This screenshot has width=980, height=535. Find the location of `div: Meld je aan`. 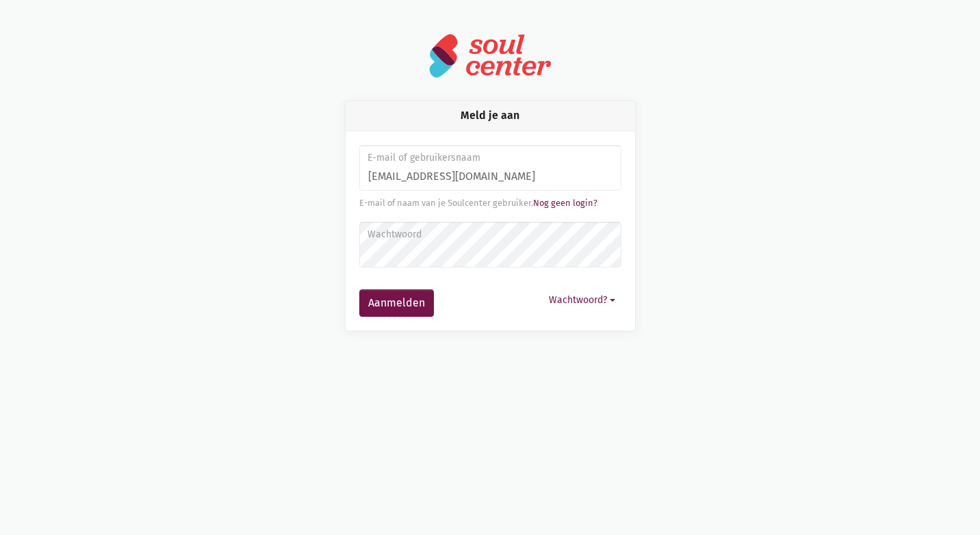

div: Meld je aan is located at coordinates (490, 116).